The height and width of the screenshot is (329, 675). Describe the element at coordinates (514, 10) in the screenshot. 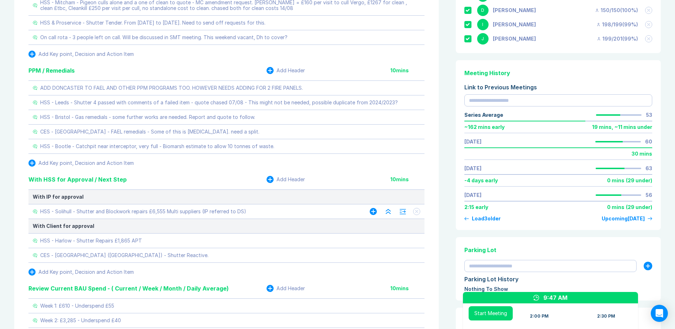

I see `div: David Hayter` at that location.